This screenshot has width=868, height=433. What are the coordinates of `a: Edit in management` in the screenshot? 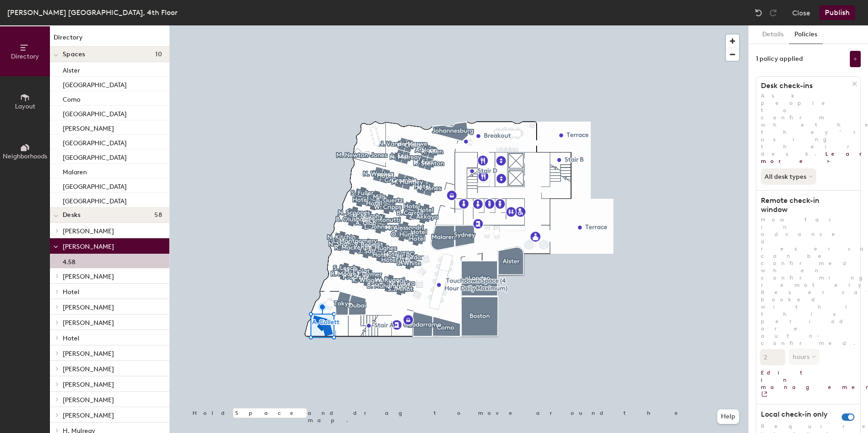 It's located at (809, 382).